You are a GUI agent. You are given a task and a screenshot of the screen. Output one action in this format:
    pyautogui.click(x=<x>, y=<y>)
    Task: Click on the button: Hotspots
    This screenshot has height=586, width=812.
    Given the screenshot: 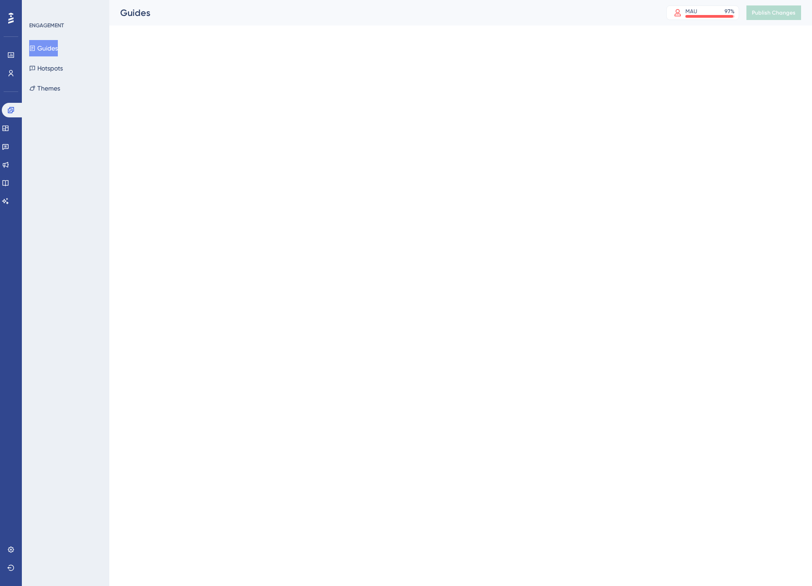 What is the action you would take?
    pyautogui.click(x=46, y=68)
    